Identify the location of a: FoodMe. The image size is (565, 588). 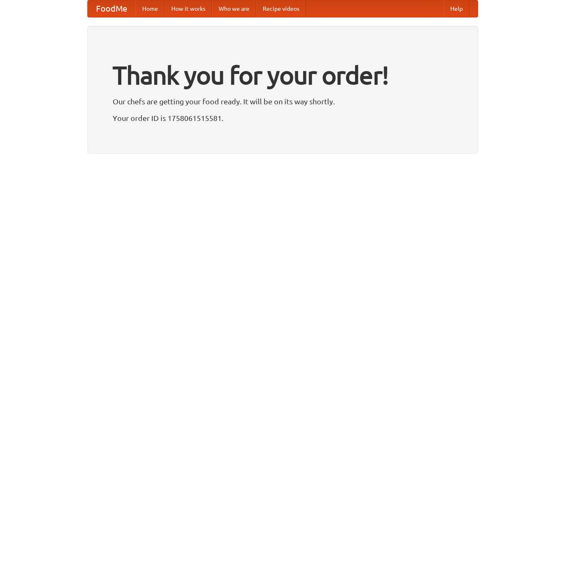
(111, 9).